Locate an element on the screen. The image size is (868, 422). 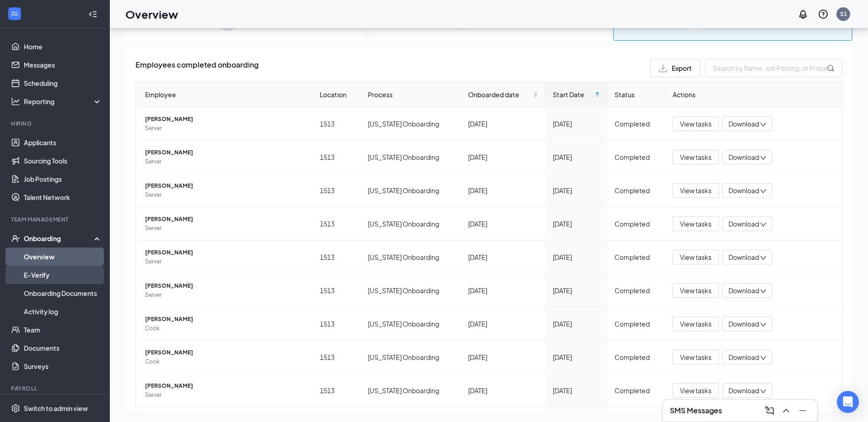
h1: Overview is located at coordinates (152, 14).